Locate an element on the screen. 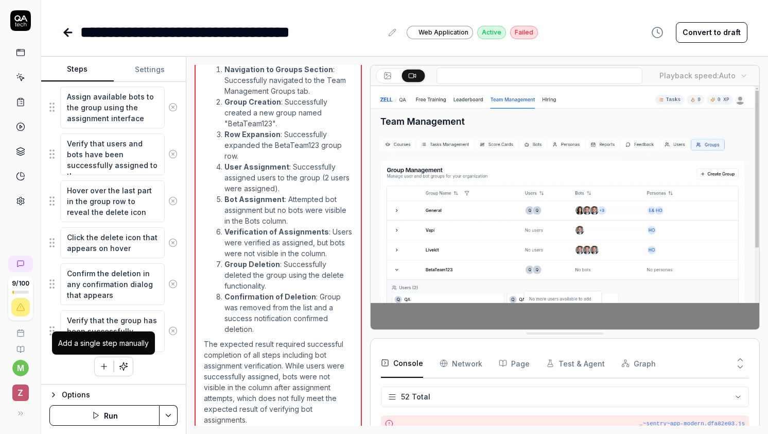 This screenshot has height=434, width=768. li: : Successfully navigated to the Team Management Groups tab. is located at coordinates (288, 80).